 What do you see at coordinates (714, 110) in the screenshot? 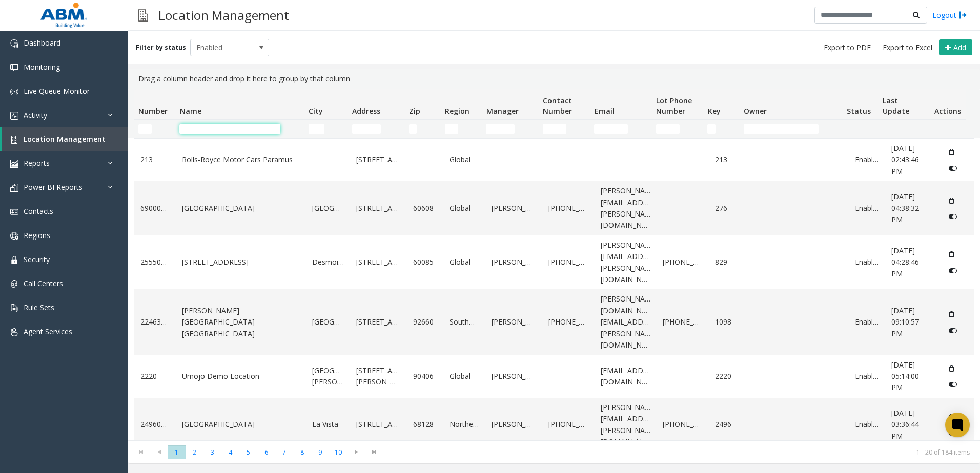
I see `span: Key` at bounding box center [714, 110].